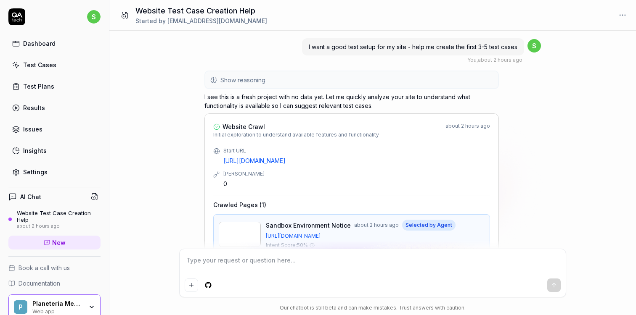 This screenshot has height=315, width=636. I want to click on span: P, so click(21, 307).